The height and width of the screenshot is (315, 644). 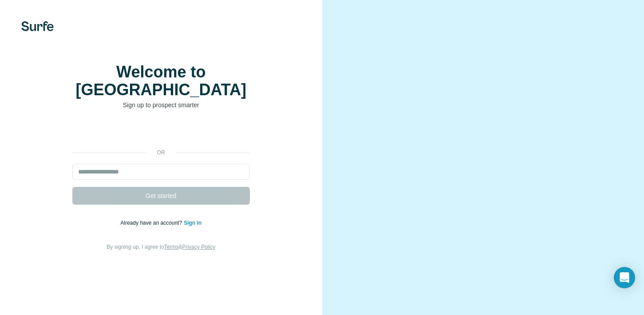 What do you see at coordinates (198, 247) in the screenshot?
I see `a: Privacy Policy` at bounding box center [198, 247].